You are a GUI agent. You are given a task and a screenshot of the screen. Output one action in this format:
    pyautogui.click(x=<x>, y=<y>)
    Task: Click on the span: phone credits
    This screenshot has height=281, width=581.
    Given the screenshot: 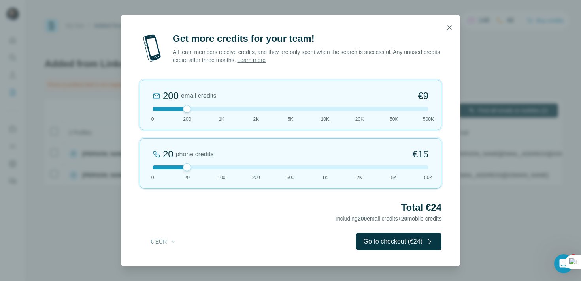 What is the action you would take?
    pyautogui.click(x=195, y=154)
    